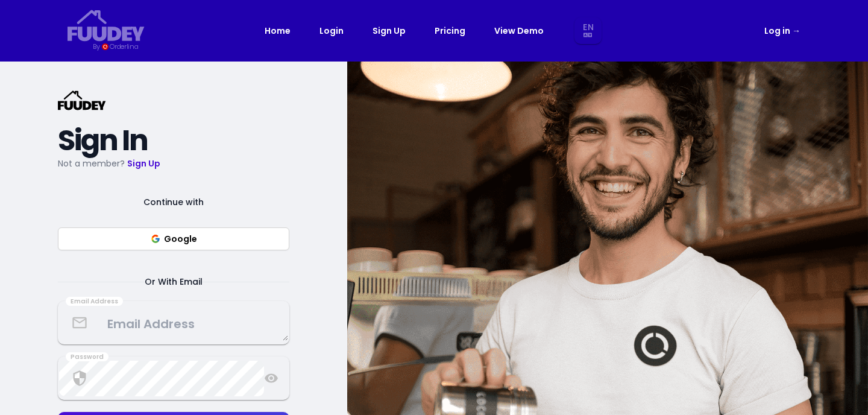 This screenshot has width=868, height=415. I want to click on p: Not a member?, so click(173, 163).